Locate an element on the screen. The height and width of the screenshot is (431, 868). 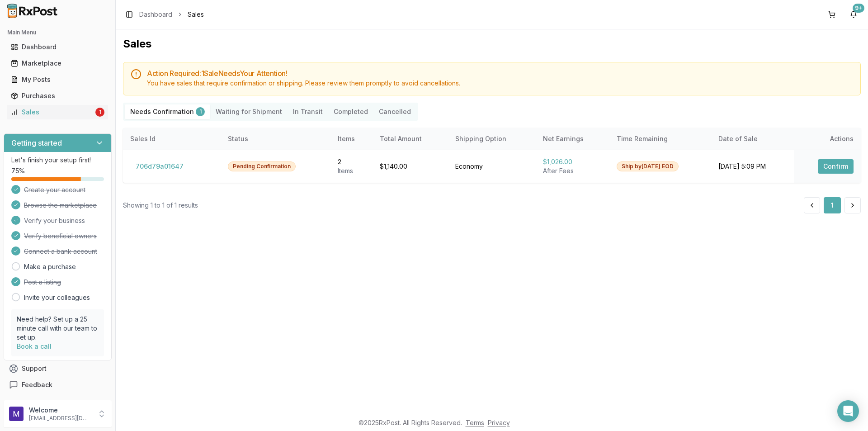
span: 75 % is located at coordinates (18, 171).